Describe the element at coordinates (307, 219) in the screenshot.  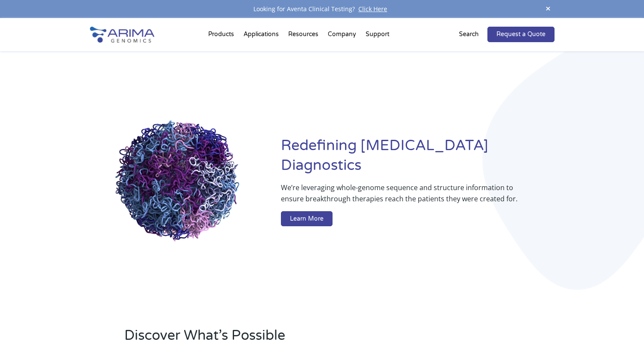
I see `a: Learn More` at that location.